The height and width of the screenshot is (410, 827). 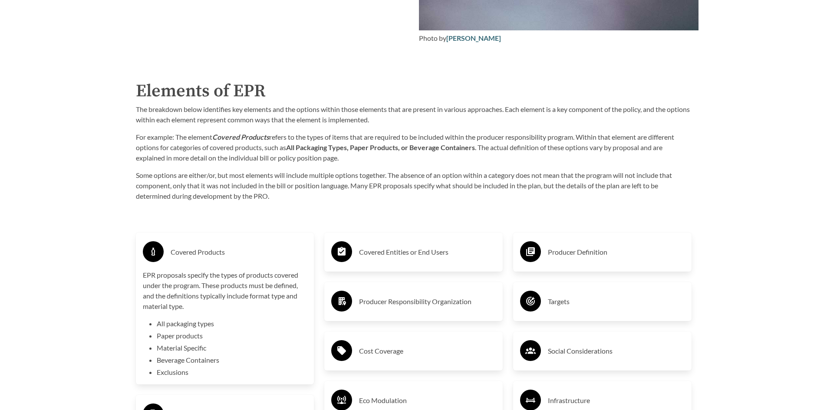 What do you see at coordinates (414, 115) in the screenshot?
I see `p: The breakdown below identifies key elements and the options within those elements that are presen...` at bounding box center [414, 115].